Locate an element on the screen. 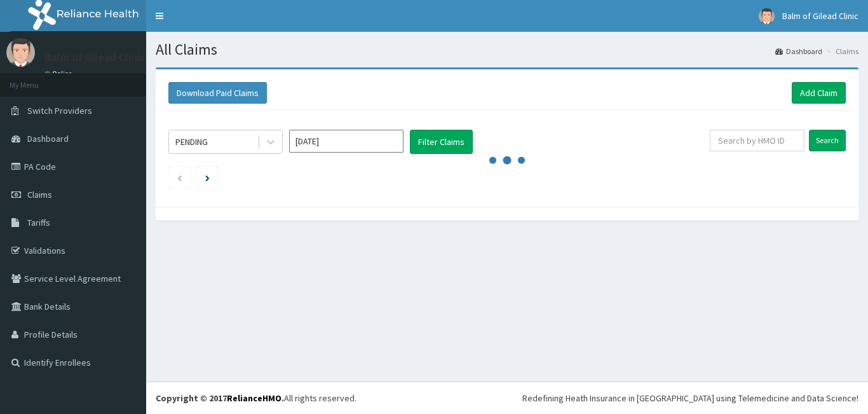 This screenshot has height=414, width=868. h1: All Claims is located at coordinates (508, 49).